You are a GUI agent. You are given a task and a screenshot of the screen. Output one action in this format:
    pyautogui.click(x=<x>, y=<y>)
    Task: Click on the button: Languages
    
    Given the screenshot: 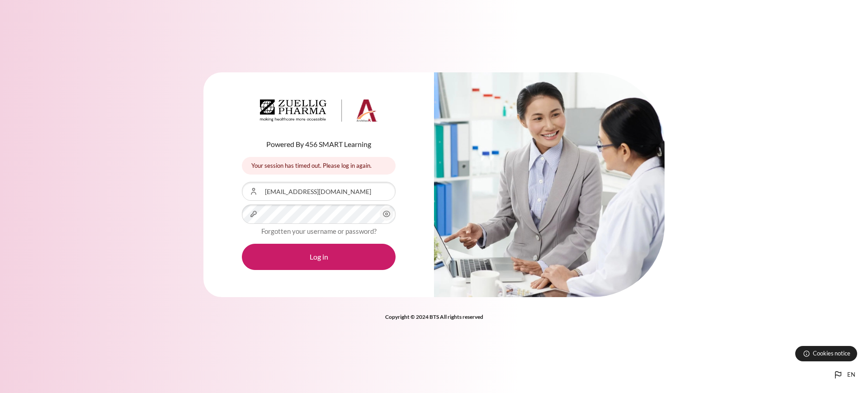 What is the action you would take?
    pyautogui.click(x=844, y=375)
    